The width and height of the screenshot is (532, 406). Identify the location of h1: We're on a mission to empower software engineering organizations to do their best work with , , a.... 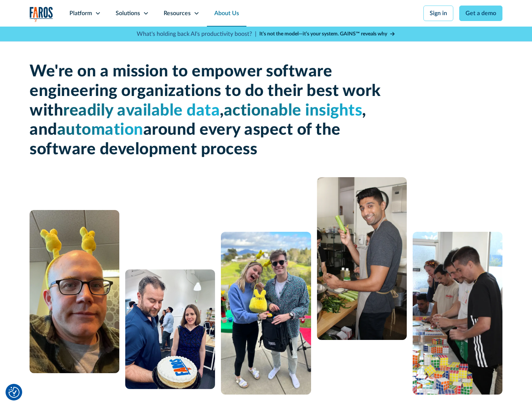
(207, 111).